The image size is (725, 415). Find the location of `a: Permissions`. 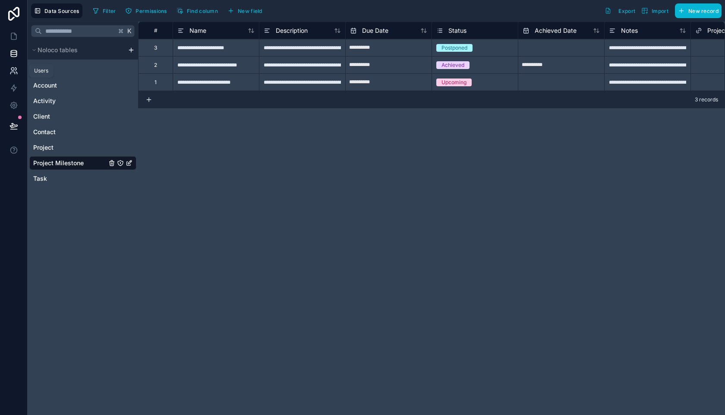

a: Permissions is located at coordinates (148, 11).